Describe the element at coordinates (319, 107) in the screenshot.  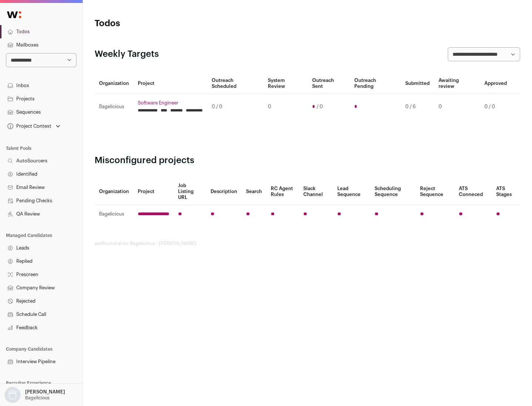
I see `span: / 0` at that location.